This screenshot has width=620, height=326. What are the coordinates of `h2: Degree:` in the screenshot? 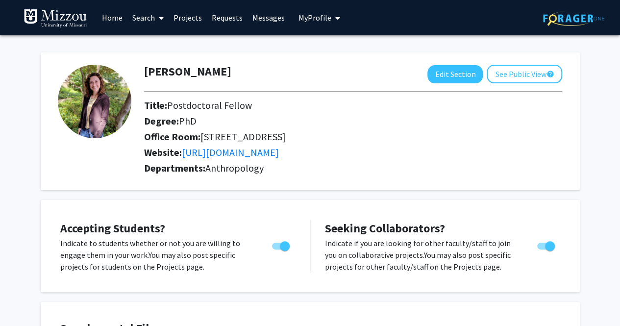 It's located at (353, 121).